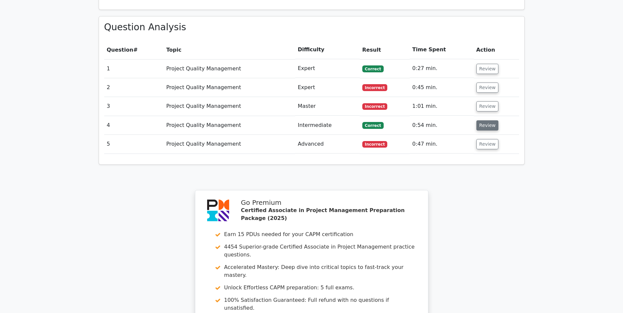 This screenshot has width=623, height=313. Describe the element at coordinates (120, 50) in the screenshot. I see `span: Question` at that location.